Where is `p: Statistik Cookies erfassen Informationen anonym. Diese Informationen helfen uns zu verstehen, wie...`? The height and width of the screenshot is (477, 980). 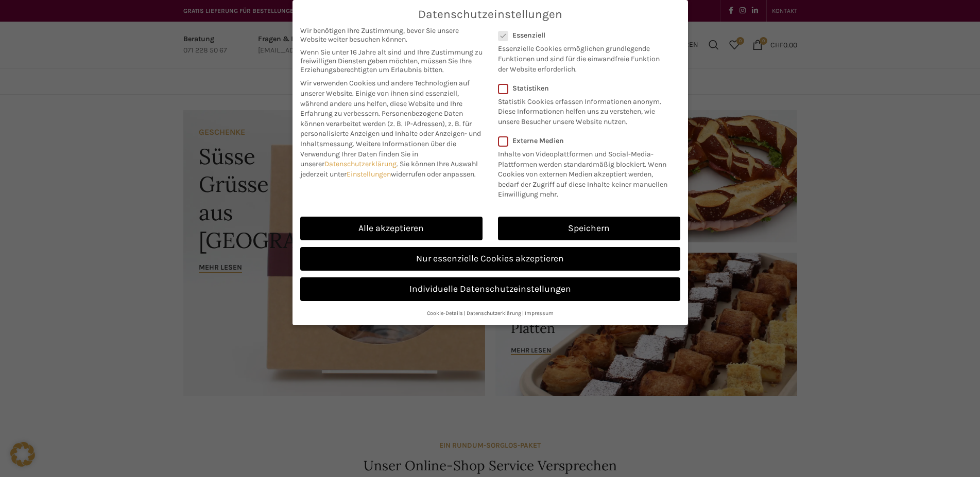
p: Statistik Cookies erfassen Informationen anonym. Diese Informationen helfen uns zu verstehen, wie... is located at coordinates (582, 110).